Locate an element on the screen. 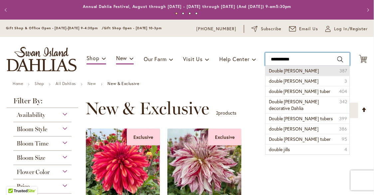  span: 386 is located at coordinates (343, 129).